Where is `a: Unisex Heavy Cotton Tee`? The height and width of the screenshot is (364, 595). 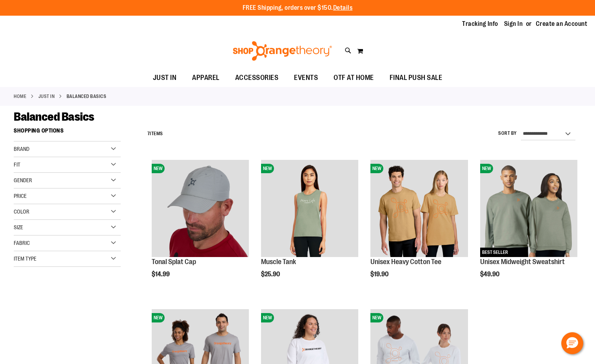 a: Unisex Heavy Cotton Tee is located at coordinates (406, 262).